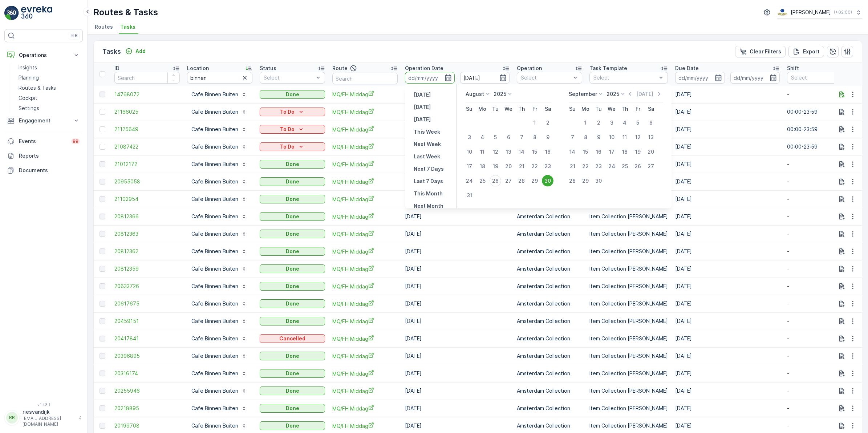  I want to click on p: Planning, so click(29, 78).